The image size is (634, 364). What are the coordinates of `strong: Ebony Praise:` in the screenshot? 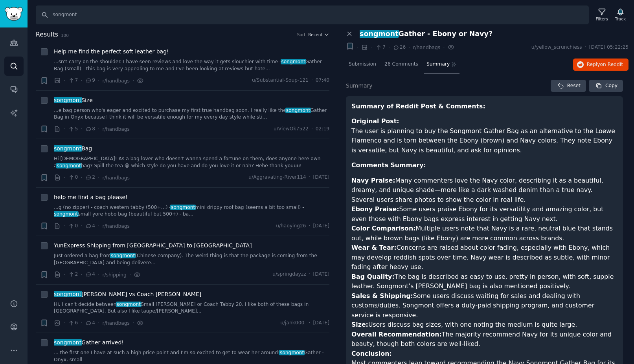 It's located at (375, 209).